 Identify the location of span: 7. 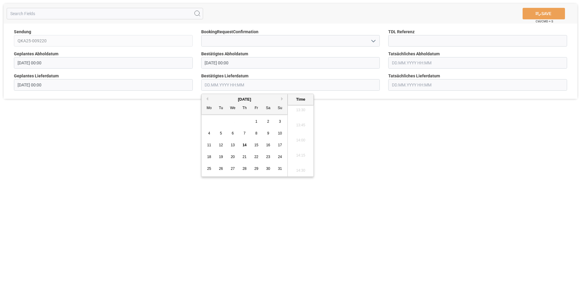
(244, 133).